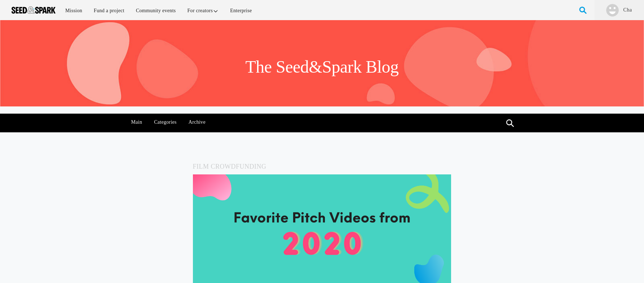 Image resolution: width=644 pixels, height=283 pixels. What do you see at coordinates (165, 122) in the screenshot?
I see `a: Categories` at bounding box center [165, 122].